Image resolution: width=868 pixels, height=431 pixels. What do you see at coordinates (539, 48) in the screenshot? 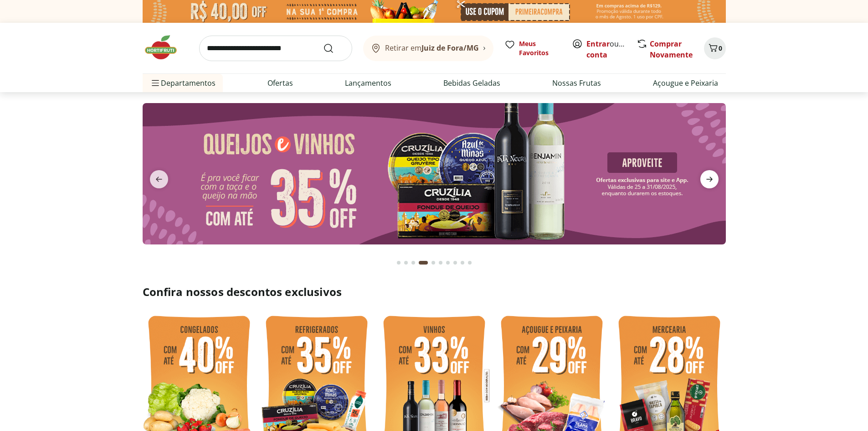
I see `span: Meus Favoritos` at bounding box center [539, 48].